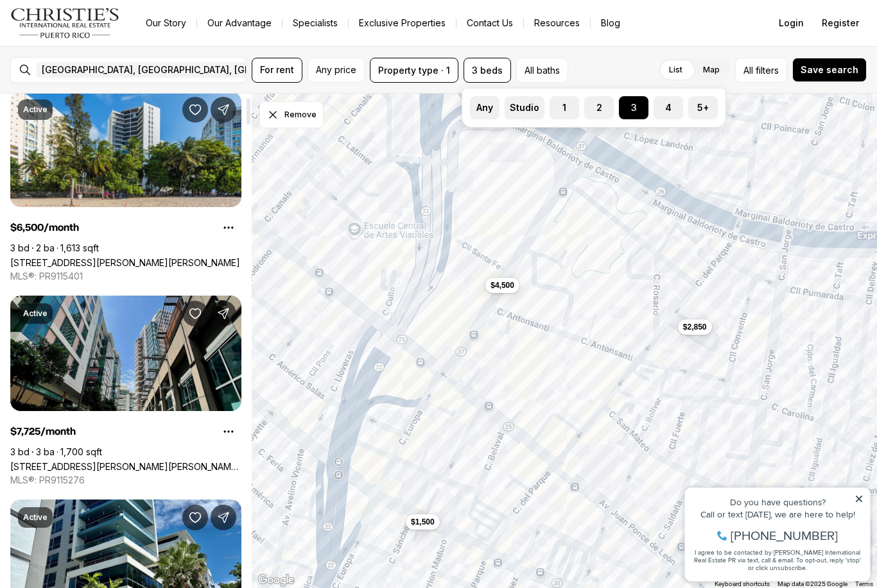 The width and height of the screenshot is (877, 588). Describe the element at coordinates (761, 70) in the screenshot. I see `button: Allfilters` at that location.